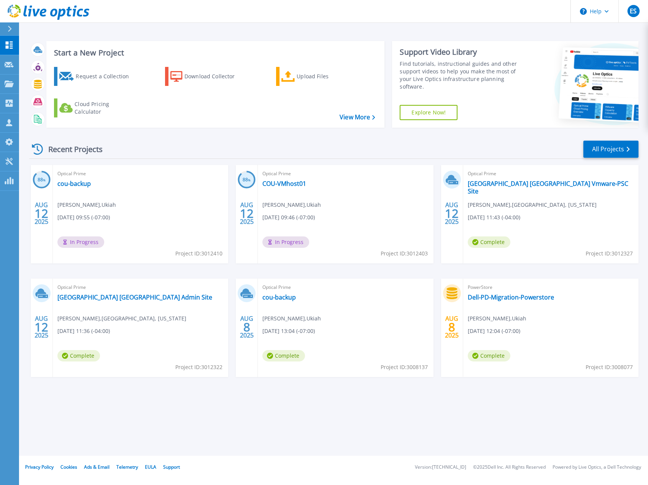 This screenshot has height=485, width=648. Describe the element at coordinates (404, 367) in the screenshot. I see `span: Project ID: 3008137` at that location.